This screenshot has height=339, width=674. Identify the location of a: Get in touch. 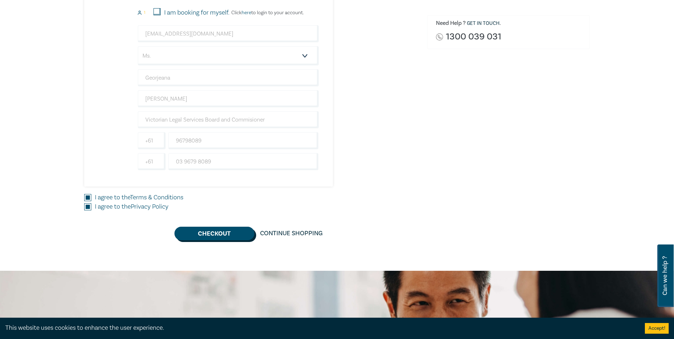
(483, 23).